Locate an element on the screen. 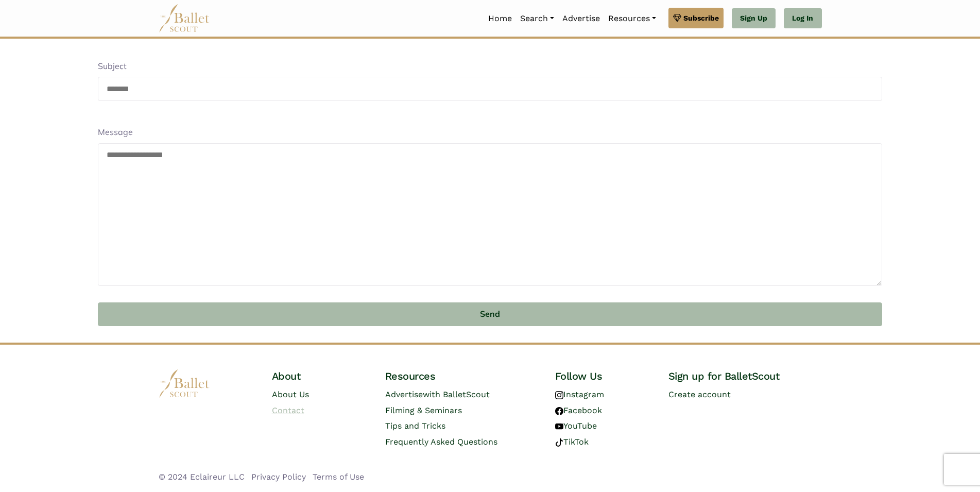  img: logo is located at coordinates (184, 383).